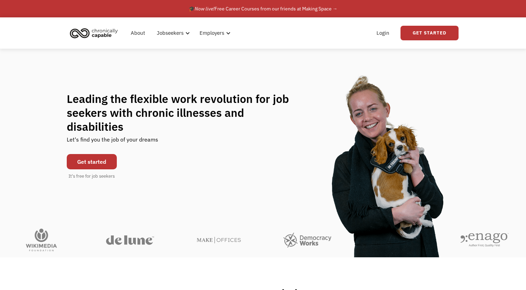 The width and height of the screenshot is (526, 290). I want to click on div: 🎓 Free Career Courses from our friends at Making Space →, so click(263, 9).